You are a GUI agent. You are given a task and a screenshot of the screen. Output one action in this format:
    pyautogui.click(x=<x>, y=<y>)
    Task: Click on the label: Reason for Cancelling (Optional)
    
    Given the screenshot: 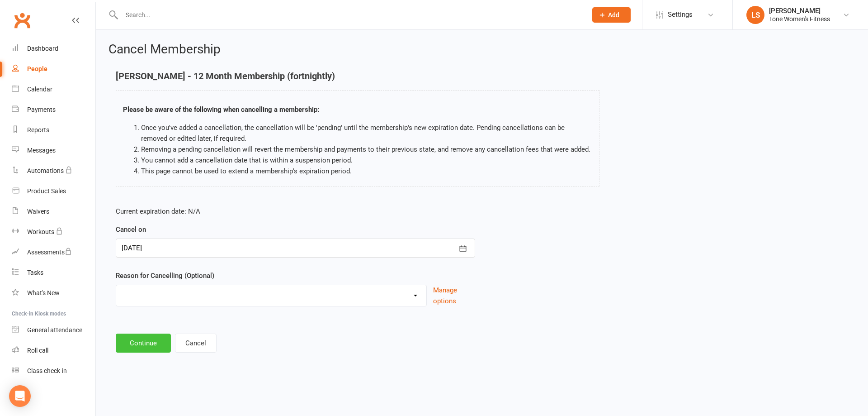 What is the action you would take?
    pyautogui.click(x=165, y=276)
    